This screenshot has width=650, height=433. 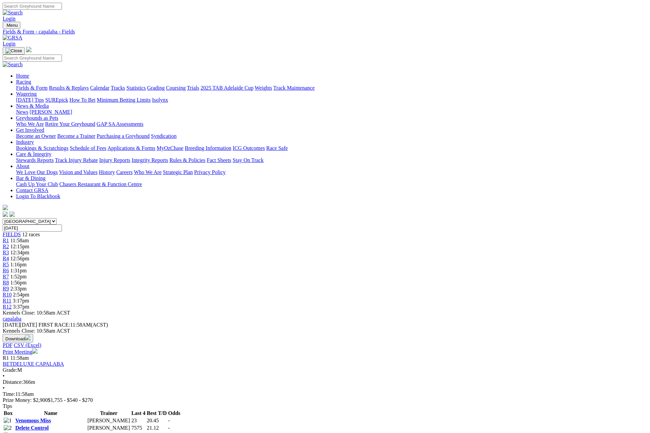 What do you see at coordinates (36, 136) in the screenshot?
I see `a: Become an Owner` at bounding box center [36, 136].